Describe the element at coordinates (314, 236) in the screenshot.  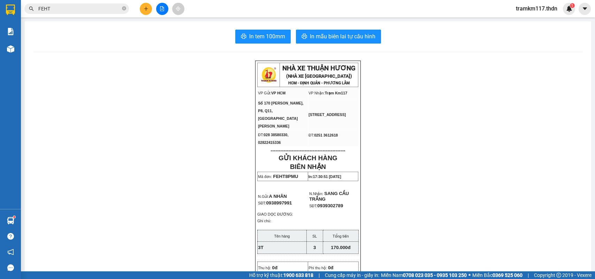
I see `span: SL` at that location.